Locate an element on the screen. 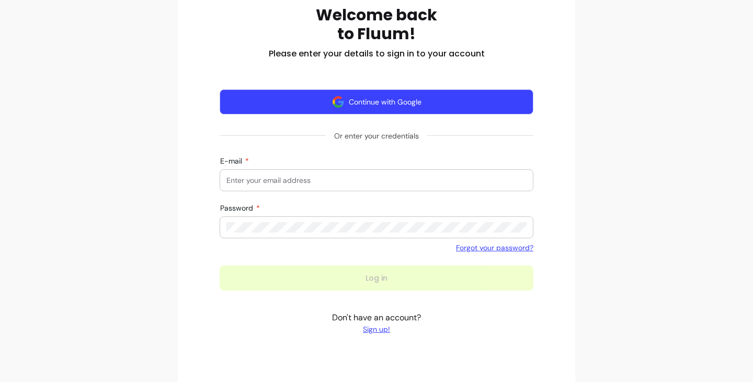 The image size is (753, 382). h2: Please enter your details to sign in to your account is located at coordinates (376, 54).